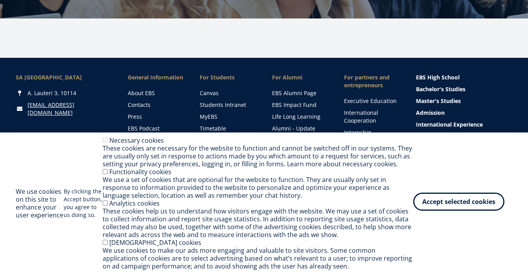 The height and width of the screenshot is (274, 528). What do you see at coordinates (156, 128) in the screenshot?
I see `a: EBS Podcast` at bounding box center [156, 128].